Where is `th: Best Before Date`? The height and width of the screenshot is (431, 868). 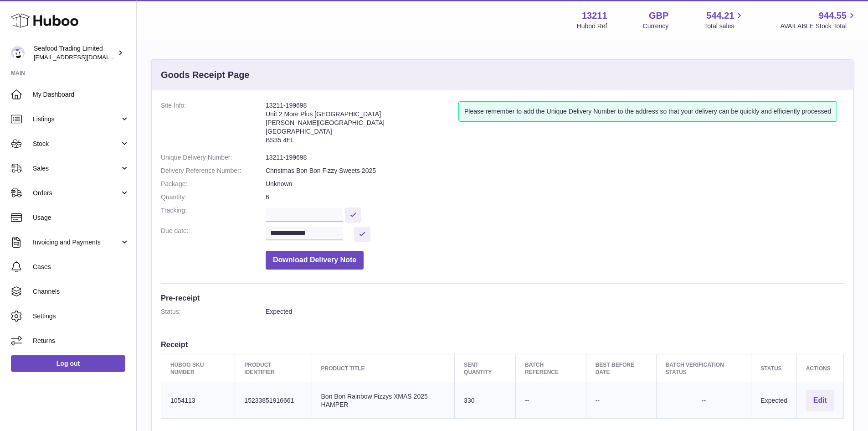
th: Best Before Date is located at coordinates (621, 368).